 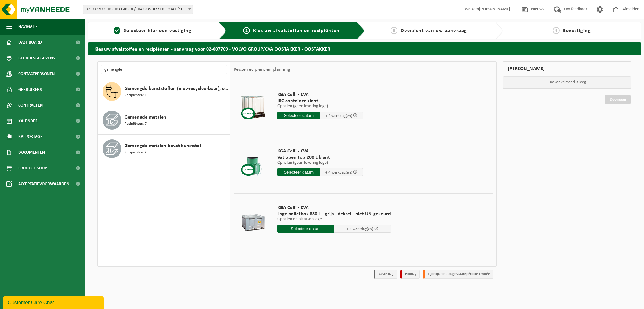 I want to click on span: IBC container klant, so click(x=320, y=101).